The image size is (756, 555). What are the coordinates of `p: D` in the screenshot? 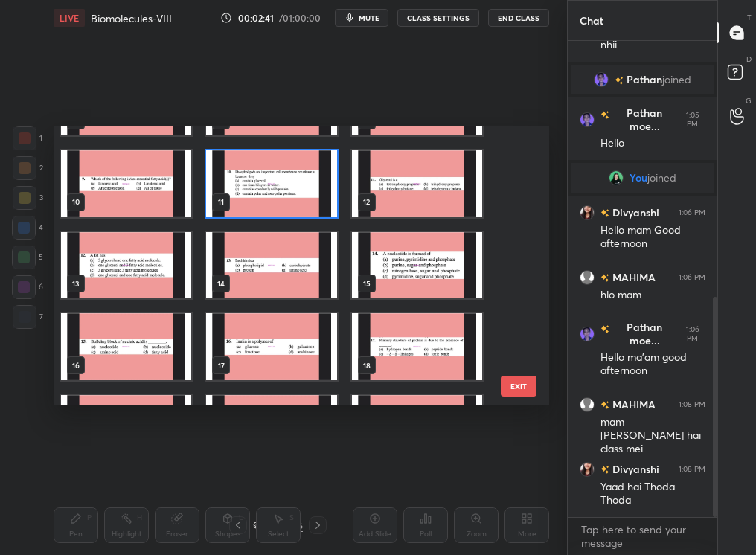 It's located at (748, 59).